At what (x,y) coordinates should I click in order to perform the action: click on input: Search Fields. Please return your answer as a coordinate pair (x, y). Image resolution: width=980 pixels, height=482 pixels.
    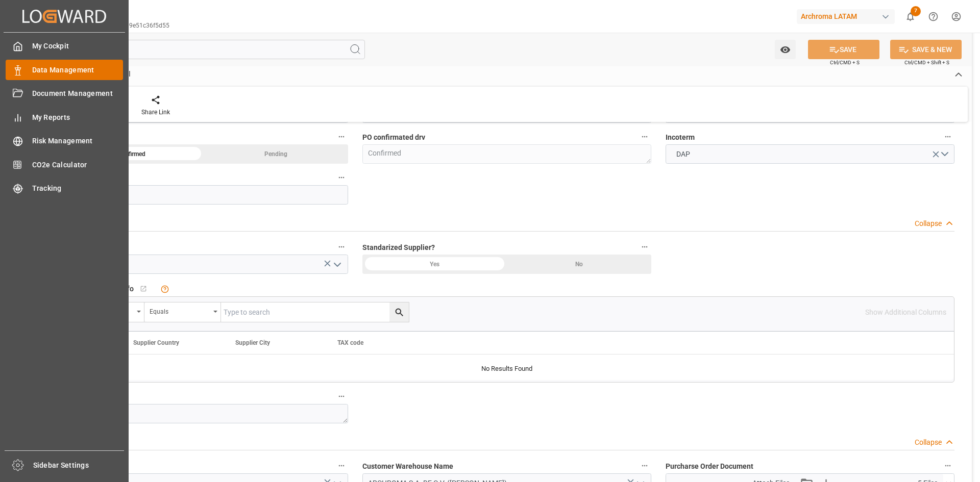
    Looking at the image, I should click on (206, 50).